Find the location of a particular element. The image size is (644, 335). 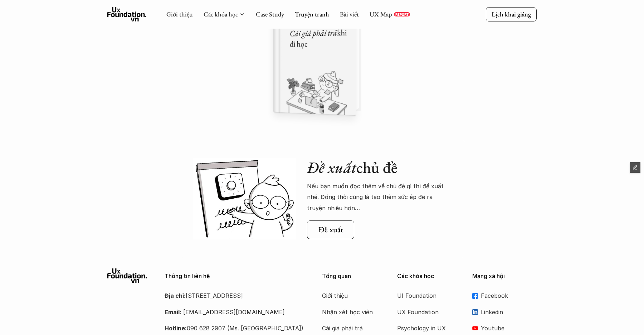

p: Các khóa học is located at coordinates (429, 276).